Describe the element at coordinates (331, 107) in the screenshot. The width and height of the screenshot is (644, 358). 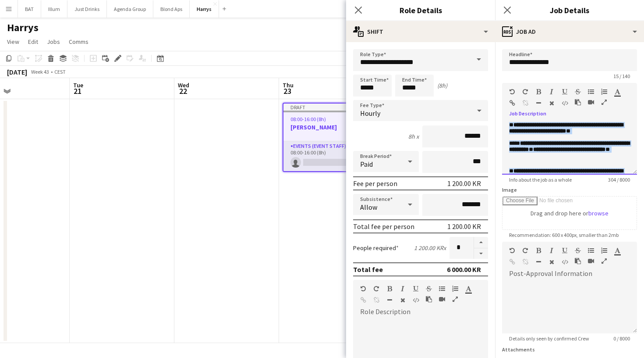
I see `div: Draft` at that location.